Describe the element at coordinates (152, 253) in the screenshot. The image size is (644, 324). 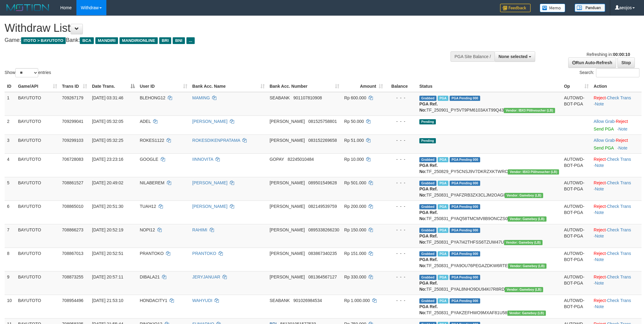
I see `span: PRANTOKO` at that location.